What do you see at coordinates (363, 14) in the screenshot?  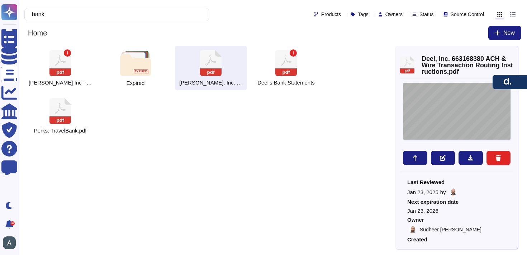 I see `span: Tags` at bounding box center [363, 14].